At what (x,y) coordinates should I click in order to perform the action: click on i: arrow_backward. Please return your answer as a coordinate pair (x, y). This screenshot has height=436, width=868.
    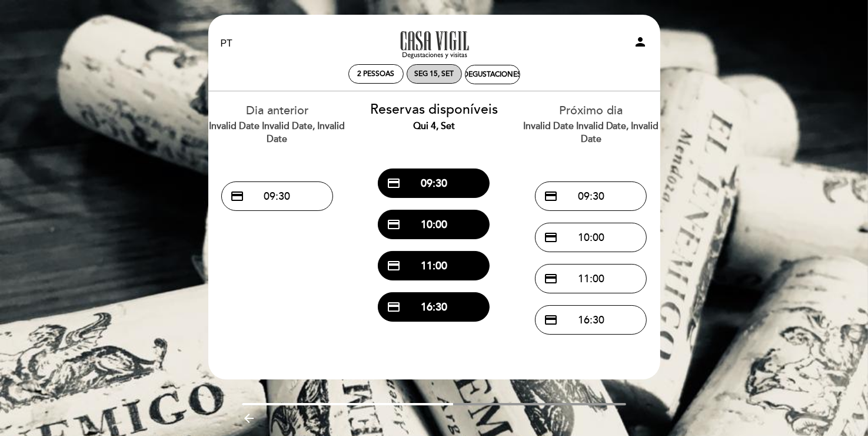
    Looking at the image, I should click on (249, 418).